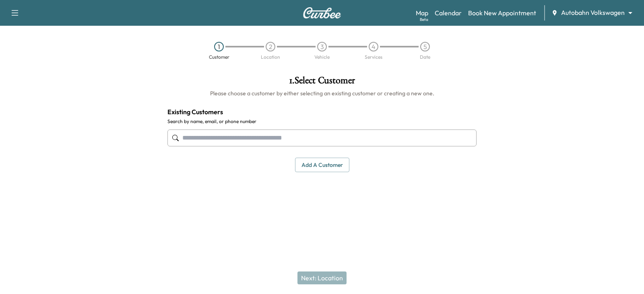 This screenshot has width=644, height=294. What do you see at coordinates (322, 122) in the screenshot?
I see `label: Search by name, email, or phone number` at bounding box center [322, 122].